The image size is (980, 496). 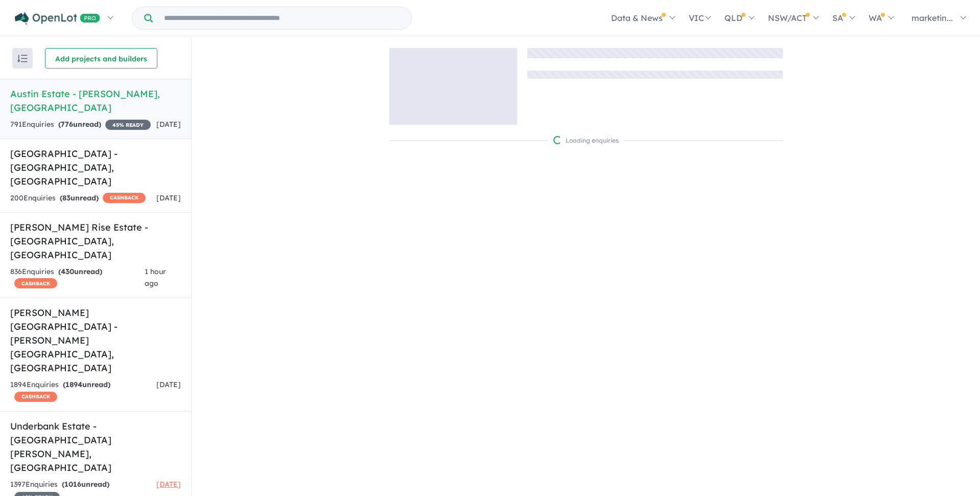 I want to click on div: 200 Enquir ies, so click(x=78, y=198).